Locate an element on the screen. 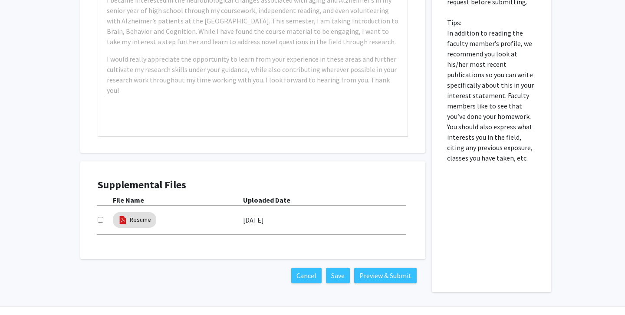  a: Resume is located at coordinates (140, 220).